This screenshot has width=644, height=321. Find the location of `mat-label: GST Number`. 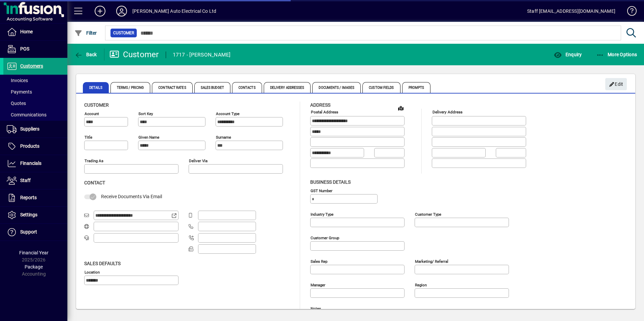

mat-label: GST Number is located at coordinates (321, 191).